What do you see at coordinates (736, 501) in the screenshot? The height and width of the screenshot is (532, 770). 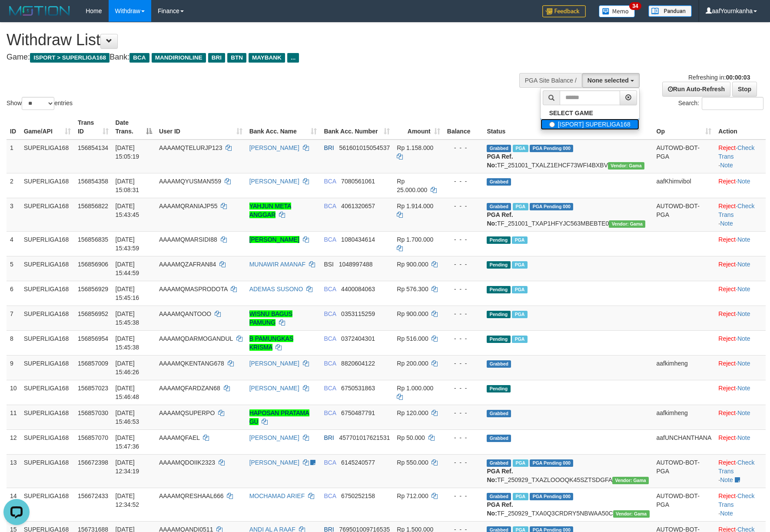 I see `a: Check Trans` at bounding box center [736, 501].